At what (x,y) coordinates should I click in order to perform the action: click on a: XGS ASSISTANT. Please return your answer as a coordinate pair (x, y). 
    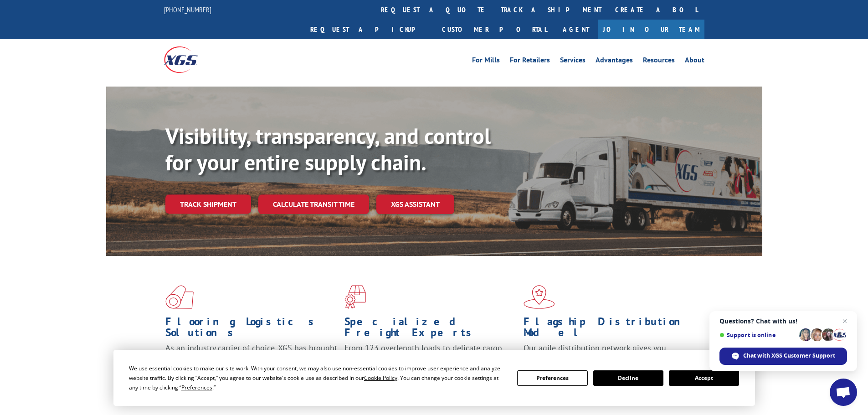
    Looking at the image, I should click on (415, 204).